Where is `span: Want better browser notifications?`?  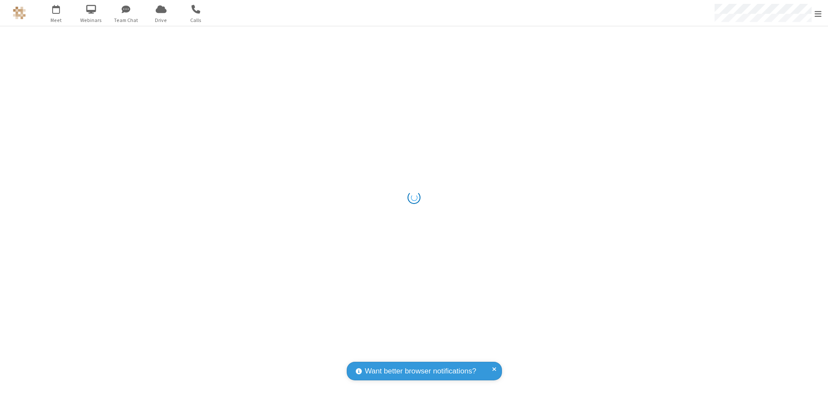 span: Want better browser notifications? is located at coordinates (420, 371).